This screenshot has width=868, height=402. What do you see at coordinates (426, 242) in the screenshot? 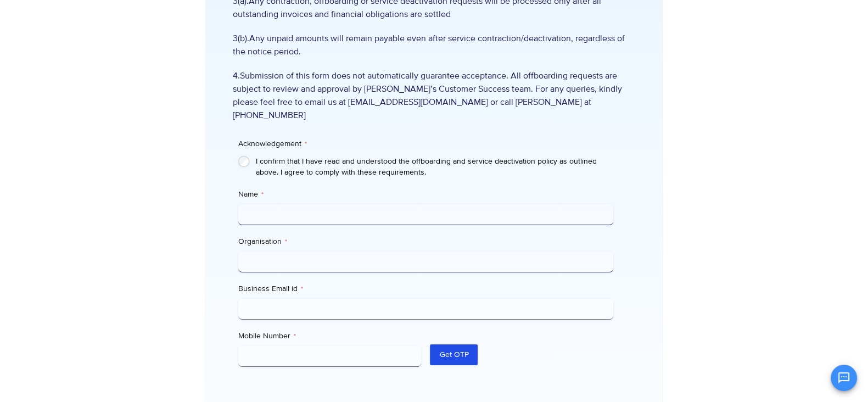
I see `label: Organisation` at bounding box center [426, 242].